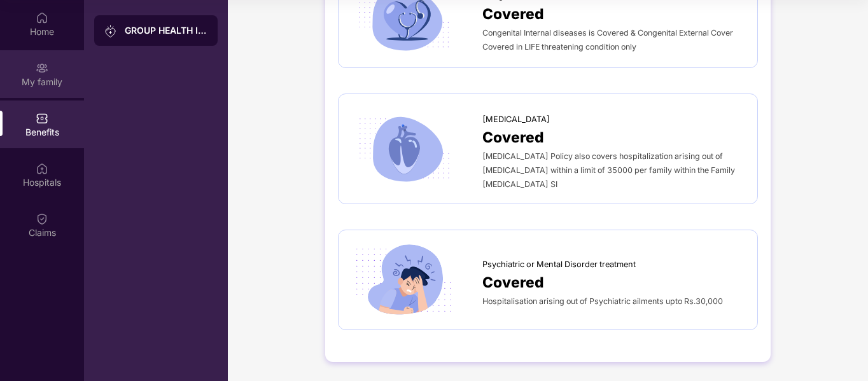 The height and width of the screenshot is (381, 868). What do you see at coordinates (608, 39) in the screenshot?
I see `span: Congenital Internal diseases is Covered & Congenital External Cover Covered in LIFE threatening c...` at bounding box center [608, 39].